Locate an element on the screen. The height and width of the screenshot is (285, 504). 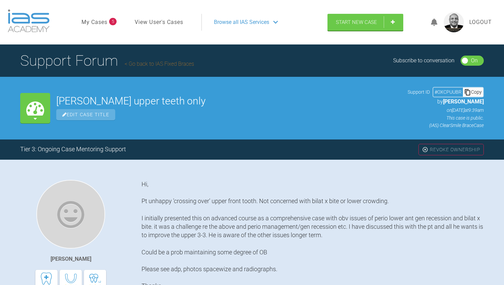
a: My Cases is located at coordinates (94, 22).